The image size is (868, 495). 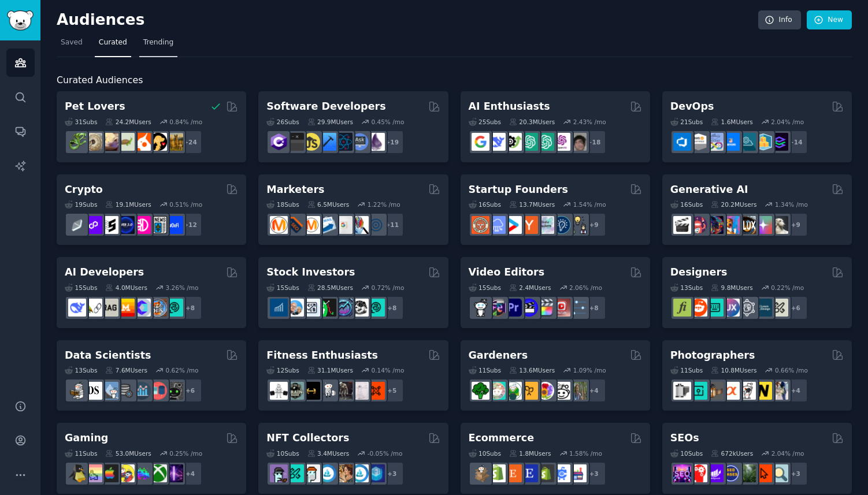 I want to click on img: platformengineering, so click(x=747, y=141).